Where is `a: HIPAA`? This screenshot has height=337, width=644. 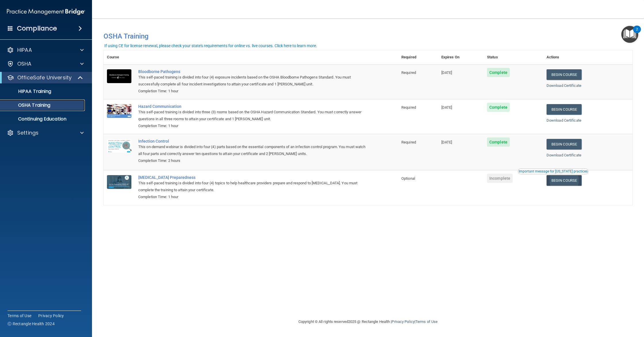 a: HIPAA is located at coordinates (45, 50).